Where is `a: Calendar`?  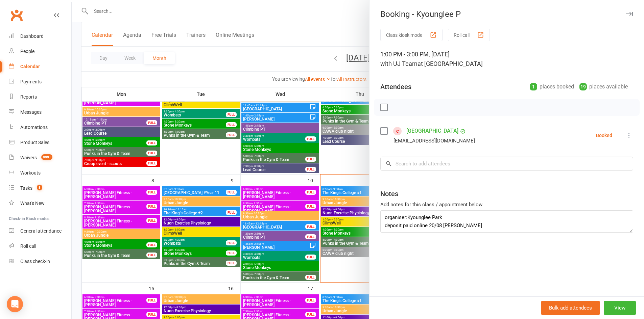 a: Calendar is located at coordinates (40, 67).